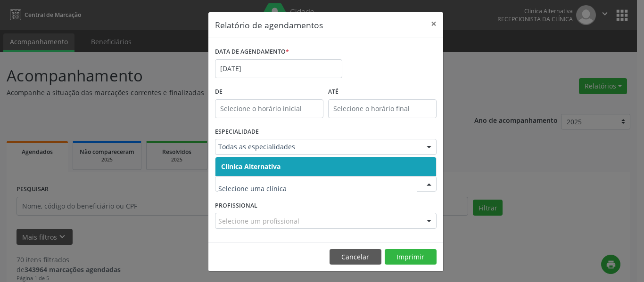  Describe the element at coordinates (236, 206) in the screenshot. I see `label: PROFISSIONAL` at that location.